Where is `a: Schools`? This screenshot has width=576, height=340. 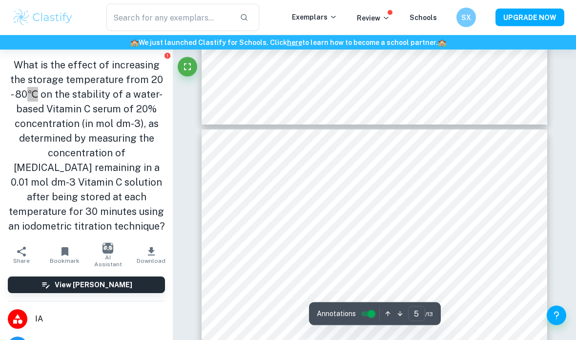
a: Schools is located at coordinates (423, 18).